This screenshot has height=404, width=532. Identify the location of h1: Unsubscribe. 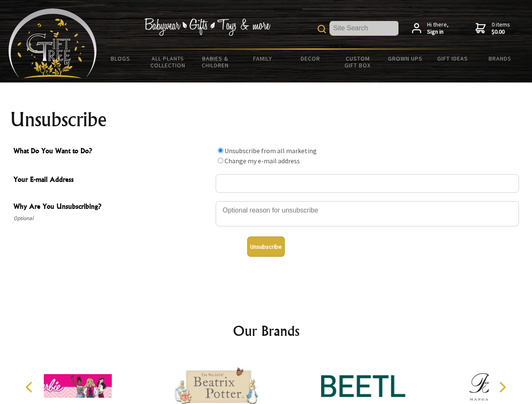
(266, 119).